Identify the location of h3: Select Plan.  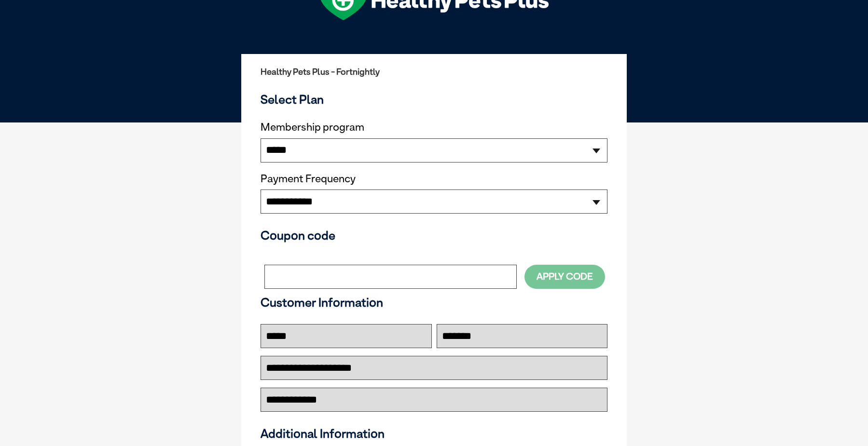
(434, 100).